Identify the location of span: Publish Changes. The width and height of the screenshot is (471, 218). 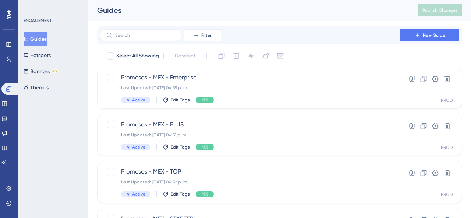
(440, 10).